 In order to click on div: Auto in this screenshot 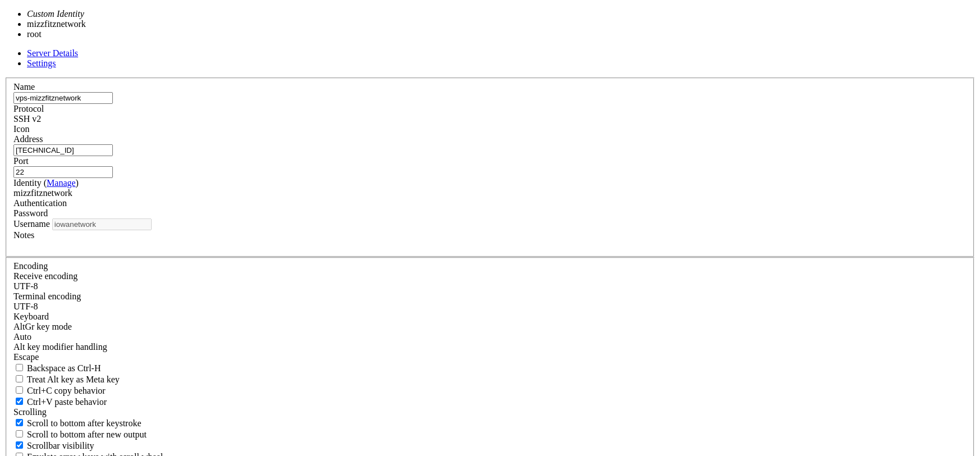, I will do `click(489, 337)`.